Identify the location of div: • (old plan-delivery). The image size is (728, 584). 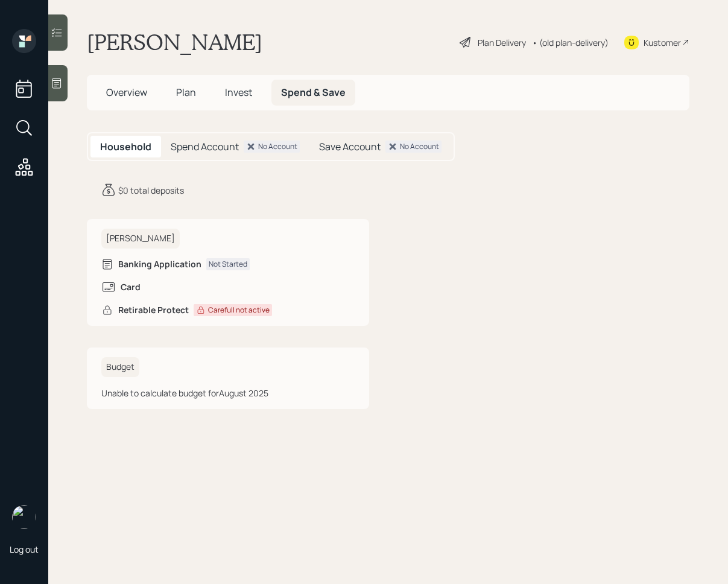
(570, 43).